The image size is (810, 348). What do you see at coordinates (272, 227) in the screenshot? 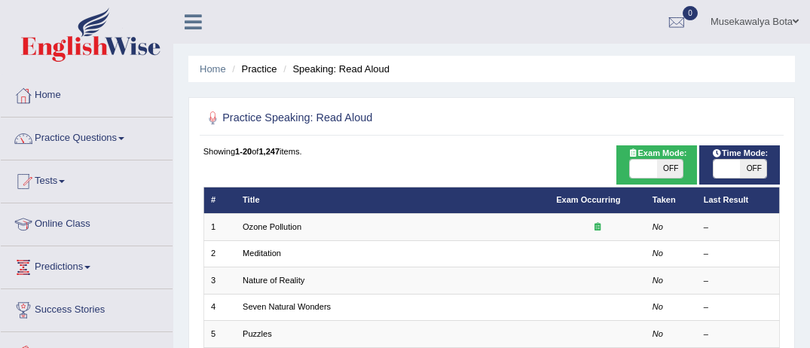
I see `a: Ozone Pollution` at bounding box center [272, 227].